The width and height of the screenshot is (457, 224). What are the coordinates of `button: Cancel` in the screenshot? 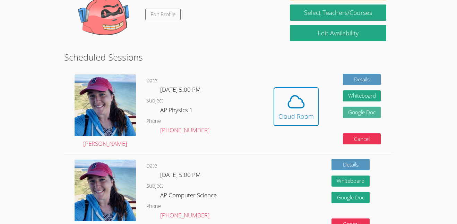 It's located at (362, 139).